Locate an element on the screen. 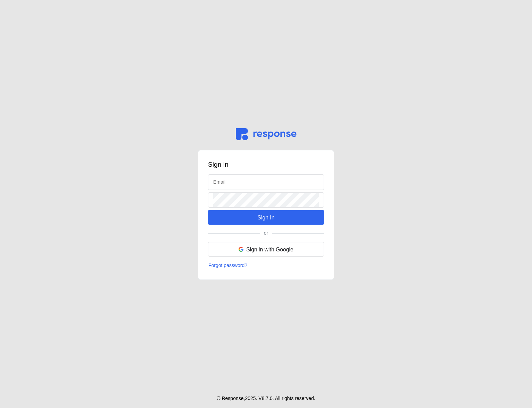  button: Forgot password? is located at coordinates (228, 266).